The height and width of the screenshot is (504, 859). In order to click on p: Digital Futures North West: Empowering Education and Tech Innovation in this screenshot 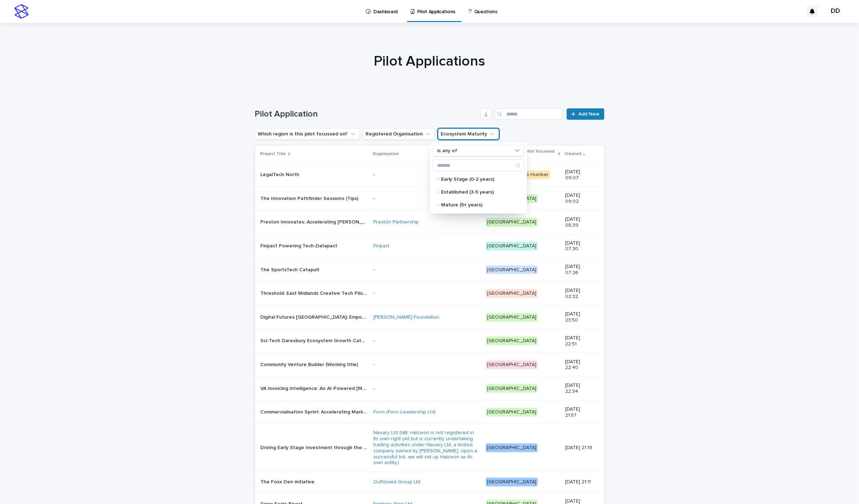, I will do `click(315, 316)`.